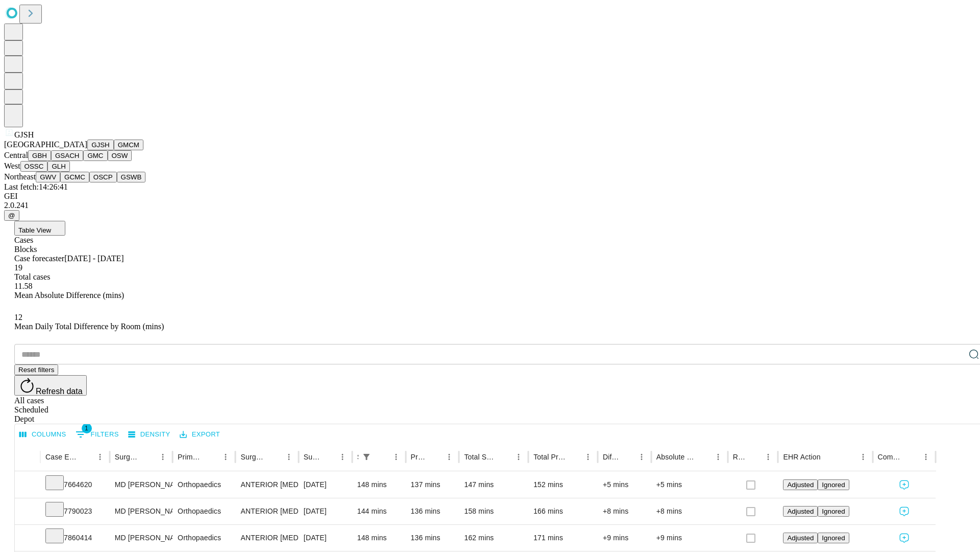 This screenshot has width=980, height=552. What do you see at coordinates (204, 511) in the screenshot?
I see `div: Orthopaedics` at bounding box center [204, 511].